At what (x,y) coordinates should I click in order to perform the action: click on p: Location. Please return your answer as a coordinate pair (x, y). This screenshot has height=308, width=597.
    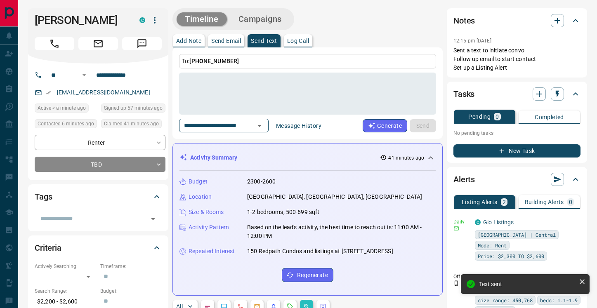
    Looking at the image, I should click on (200, 197).